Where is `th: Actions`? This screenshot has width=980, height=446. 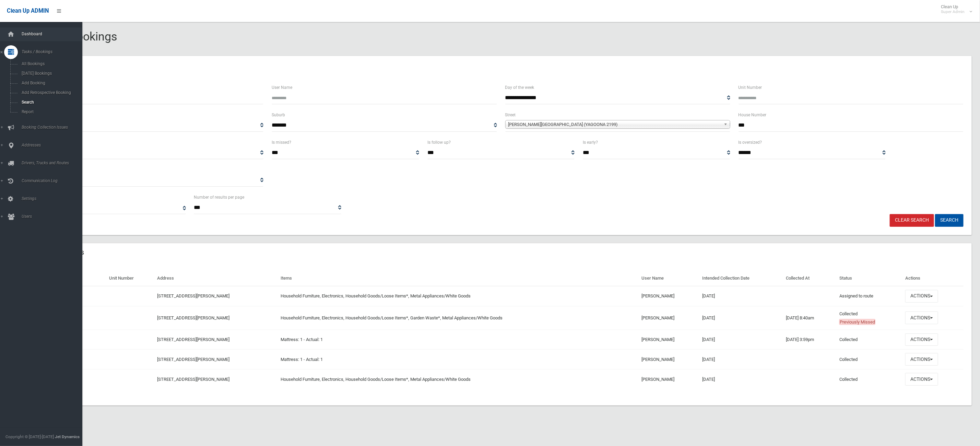 th: Actions is located at coordinates (933, 279).